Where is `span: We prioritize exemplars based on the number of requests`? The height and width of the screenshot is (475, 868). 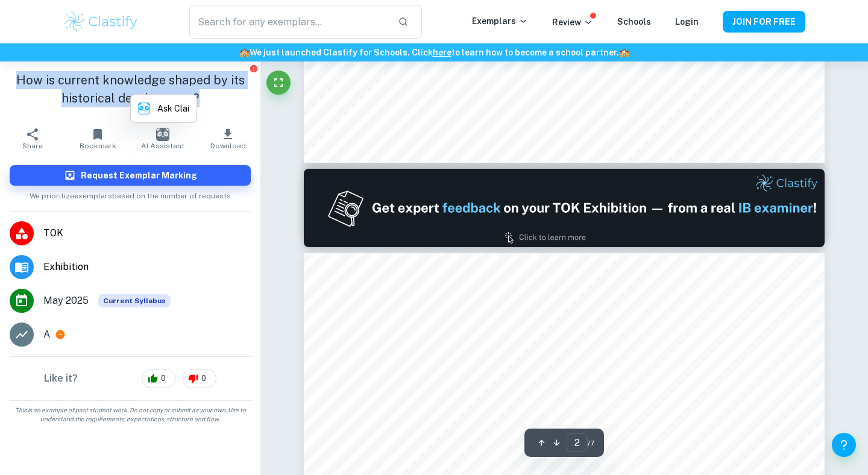 span: We prioritize exemplars based on the number of requests is located at coordinates (130, 194).